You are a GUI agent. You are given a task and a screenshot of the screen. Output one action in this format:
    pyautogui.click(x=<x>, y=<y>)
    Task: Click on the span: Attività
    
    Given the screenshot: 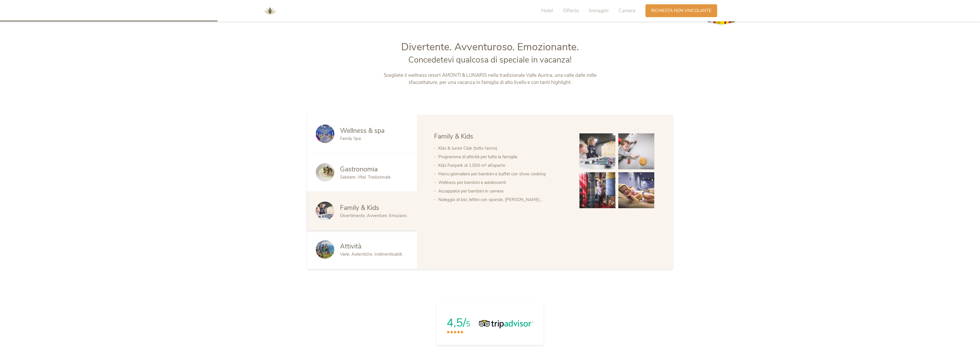 What is the action you would take?
    pyautogui.click(x=351, y=246)
    